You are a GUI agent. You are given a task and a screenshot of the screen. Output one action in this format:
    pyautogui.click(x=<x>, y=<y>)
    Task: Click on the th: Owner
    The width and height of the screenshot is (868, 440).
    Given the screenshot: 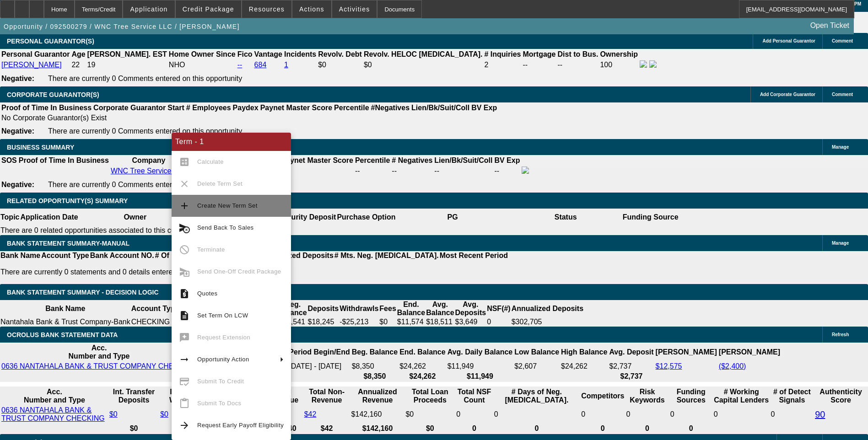 What is the action you would take?
    pyautogui.click(x=135, y=218)
    